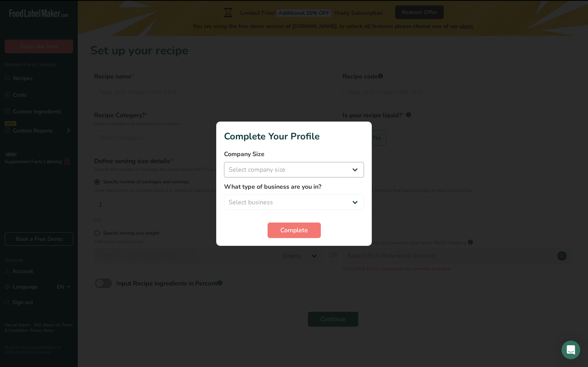 The width and height of the screenshot is (588, 367). I want to click on h1: Complete Your Profile, so click(294, 136).